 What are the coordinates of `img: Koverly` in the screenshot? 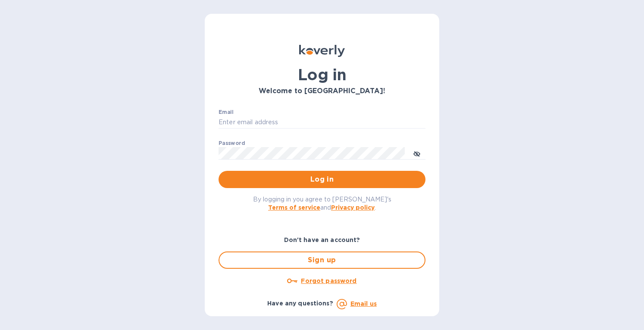 It's located at (322, 51).